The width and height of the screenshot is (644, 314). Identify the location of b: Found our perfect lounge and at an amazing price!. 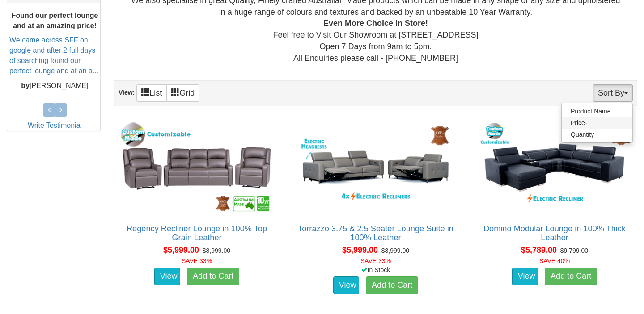
(55, 21).